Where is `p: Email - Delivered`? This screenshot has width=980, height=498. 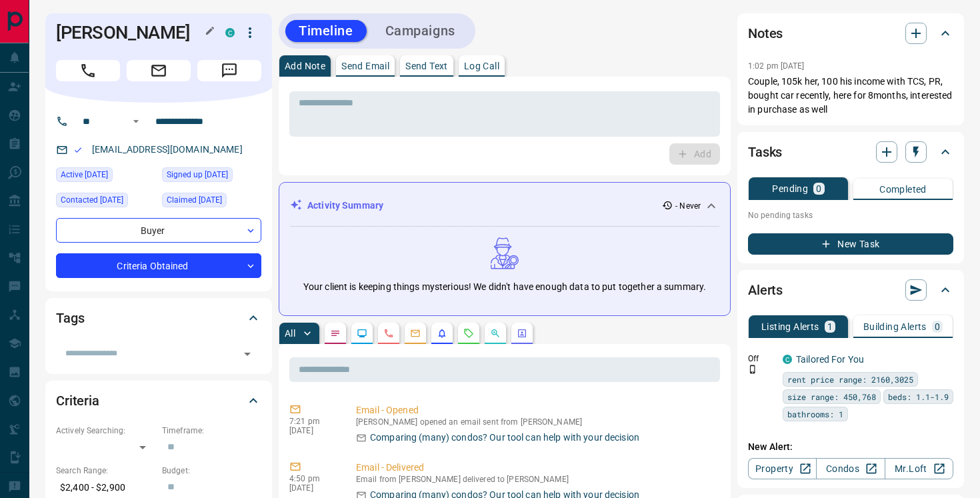
p: Email - Delivered is located at coordinates (536, 467).